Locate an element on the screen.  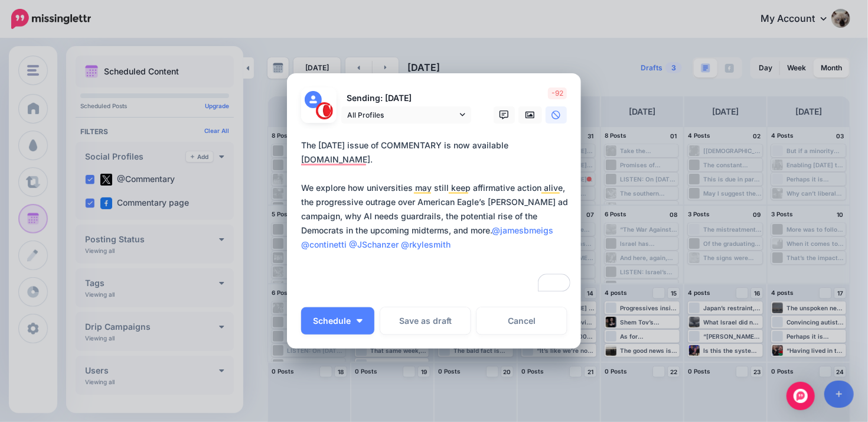
img: arrow-down-white.png is located at coordinates (360, 321).